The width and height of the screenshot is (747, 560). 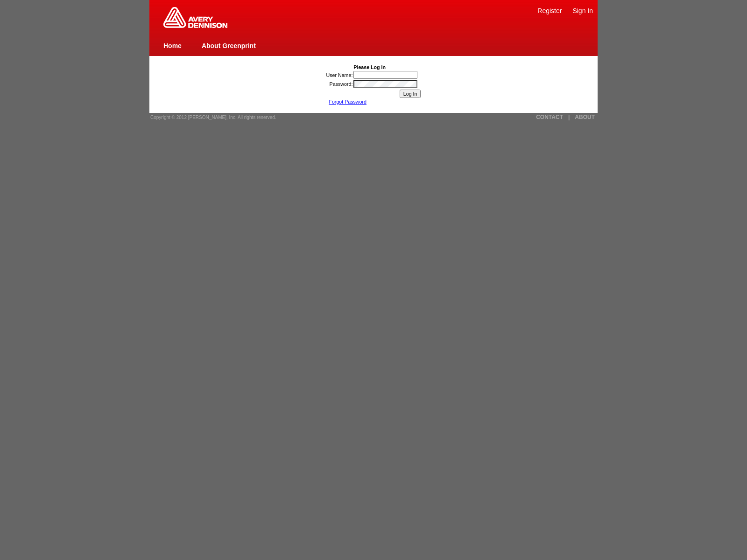 What do you see at coordinates (369, 67) in the screenshot?
I see `b: Please Log In` at bounding box center [369, 67].